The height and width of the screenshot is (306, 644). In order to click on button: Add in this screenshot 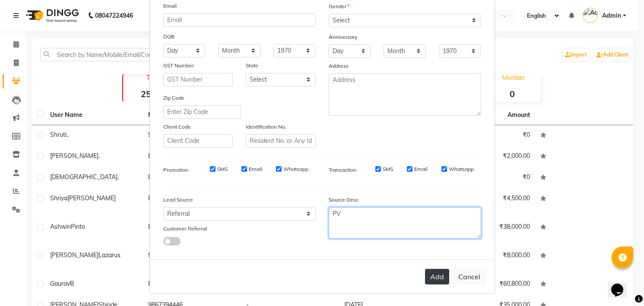, I will do `click(437, 277)`.